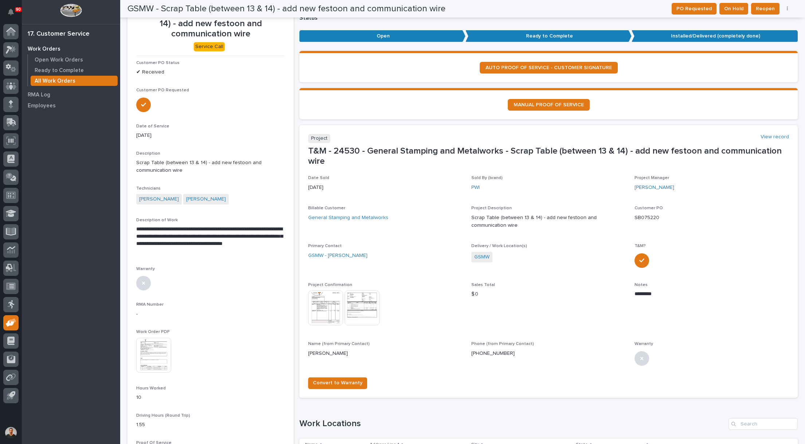  Describe the element at coordinates (74, 81) in the screenshot. I see `a: All Work Orders` at that location.